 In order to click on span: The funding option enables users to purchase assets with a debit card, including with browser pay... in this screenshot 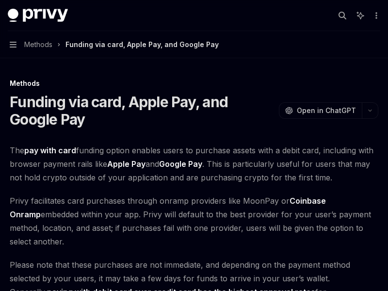, I will do `click(194, 164)`.